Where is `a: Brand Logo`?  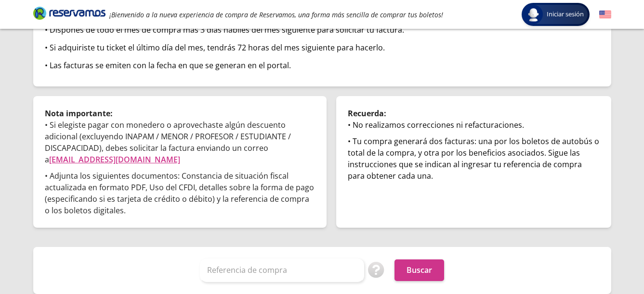 a: Brand Logo is located at coordinates (70, 14).